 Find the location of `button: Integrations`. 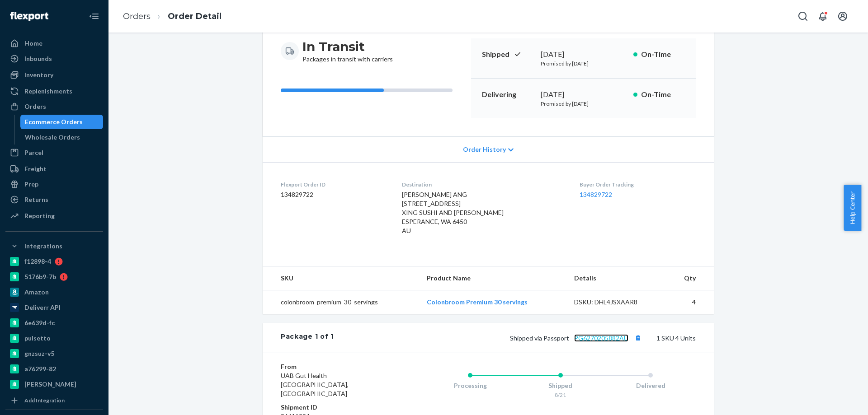

button: Integrations is located at coordinates (54, 246).